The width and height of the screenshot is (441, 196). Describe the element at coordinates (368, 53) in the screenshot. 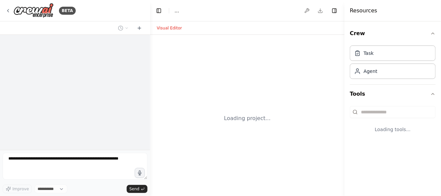

I see `div: Task` at that location.